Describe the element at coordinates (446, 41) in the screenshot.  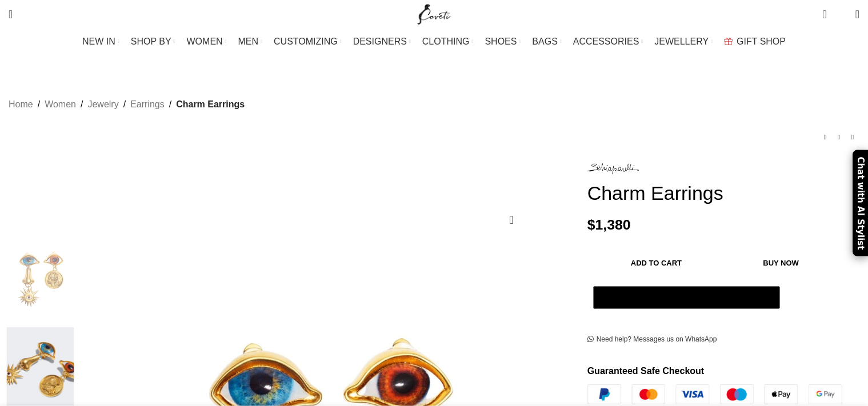
I see `span: CLOTHING` at that location.